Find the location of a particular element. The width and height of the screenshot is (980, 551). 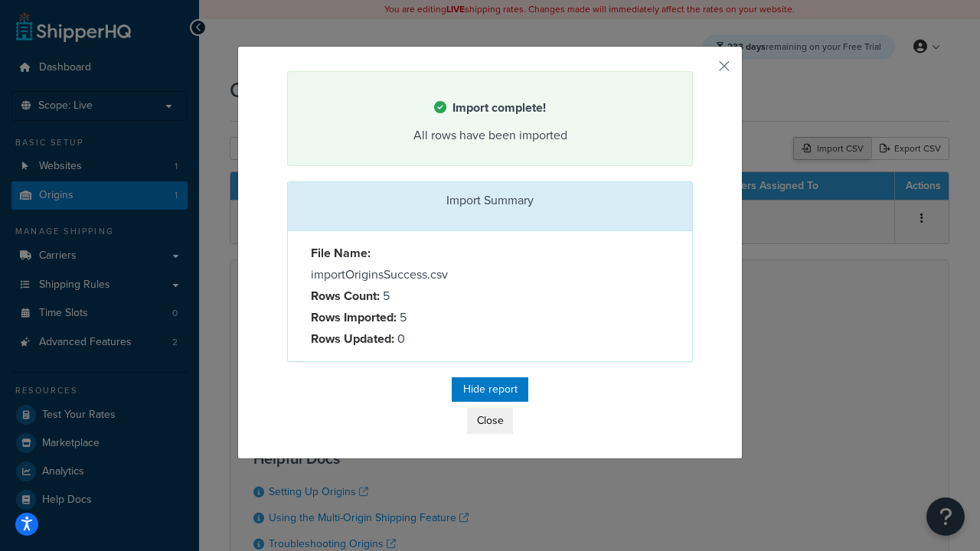

h3: Import Summary is located at coordinates (490, 200).